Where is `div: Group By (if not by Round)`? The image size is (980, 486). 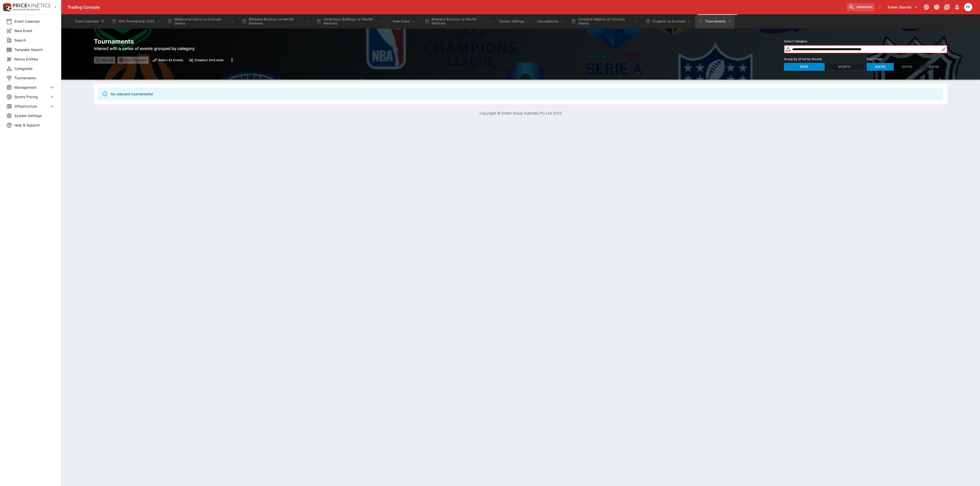
div: Group By (if not by Round) is located at coordinates (824, 67).